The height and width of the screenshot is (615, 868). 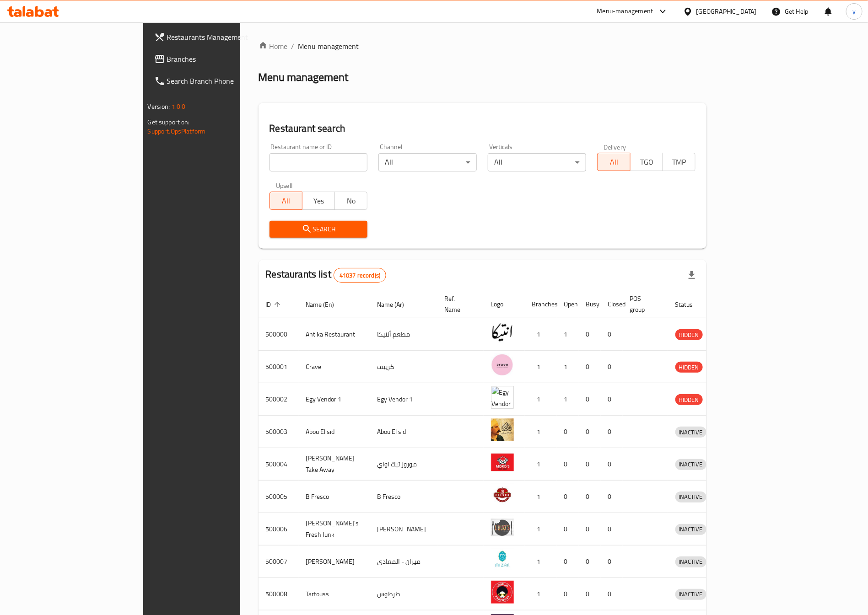 What do you see at coordinates (502, 333) in the screenshot?
I see `img: Antika Restaurant` at bounding box center [502, 333].